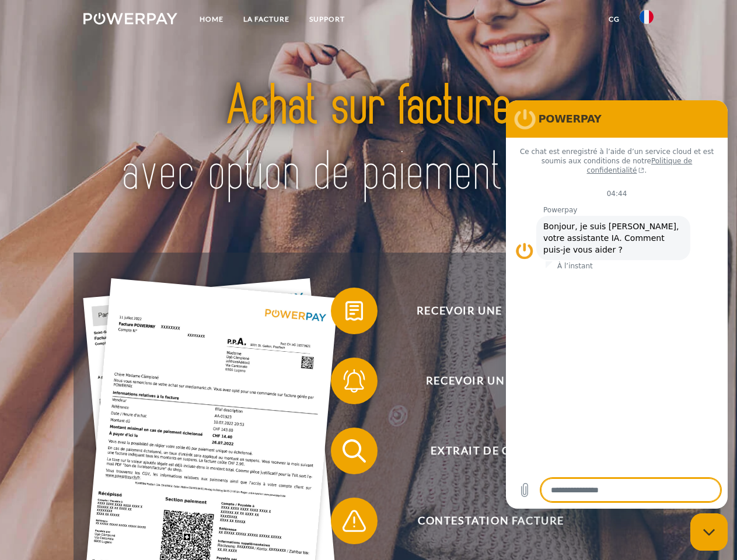 This screenshot has height=560, width=737. Describe the element at coordinates (211, 19) in the screenshot. I see `a: Home` at that location.